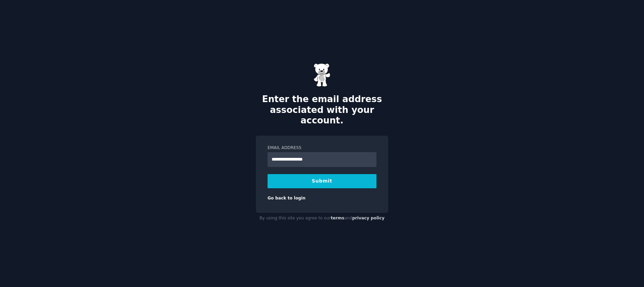 This screenshot has width=644, height=287. What do you see at coordinates (322, 181) in the screenshot?
I see `button: Submit` at bounding box center [322, 181].